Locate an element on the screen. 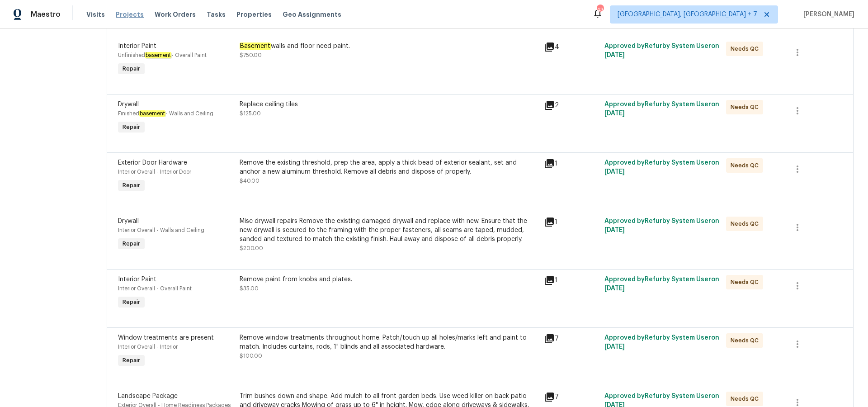 The image size is (868, 407). span: Work Orders is located at coordinates (175, 14).